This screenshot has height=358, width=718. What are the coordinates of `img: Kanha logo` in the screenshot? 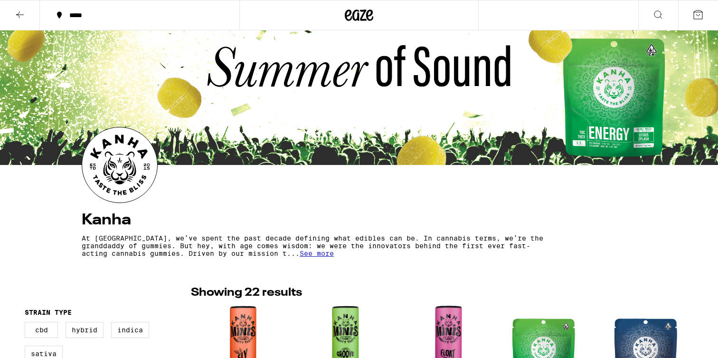 It's located at (120, 165).